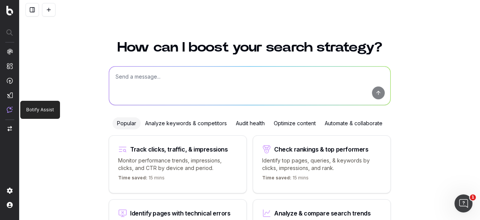 Image resolution: width=480 pixels, height=220 pixels. What do you see at coordinates (473, 197) in the screenshot?
I see `span: 1` at bounding box center [473, 197].